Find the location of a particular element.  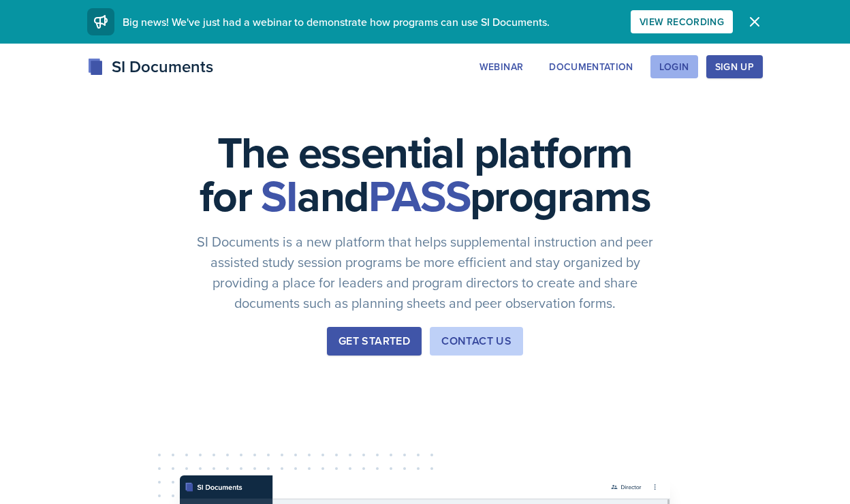

div: Login is located at coordinates (674, 67).